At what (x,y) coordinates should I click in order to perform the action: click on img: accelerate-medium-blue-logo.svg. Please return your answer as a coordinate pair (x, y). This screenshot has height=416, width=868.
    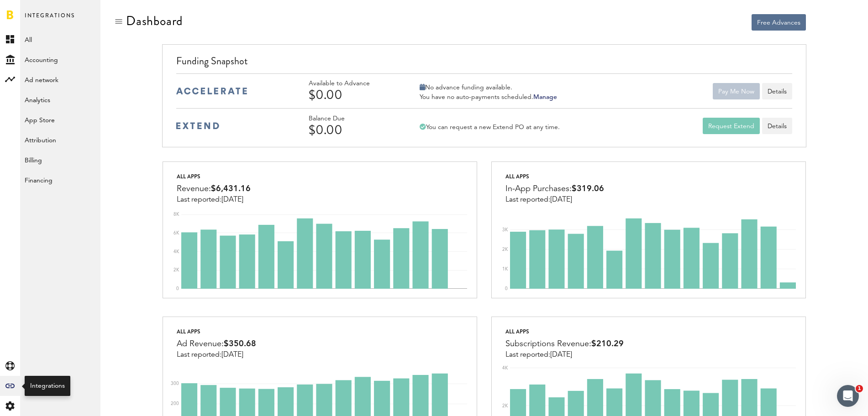
    Looking at the image, I should click on (211, 91).